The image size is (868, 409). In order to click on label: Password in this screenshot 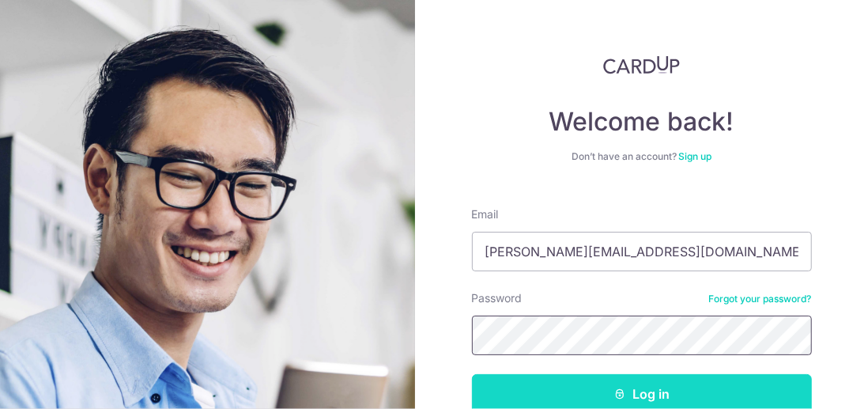, I will do `click(497, 298)`.